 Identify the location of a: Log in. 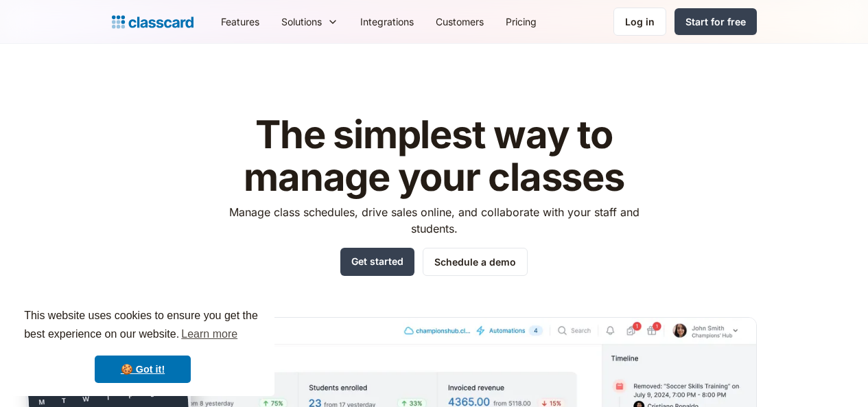
(639, 21).